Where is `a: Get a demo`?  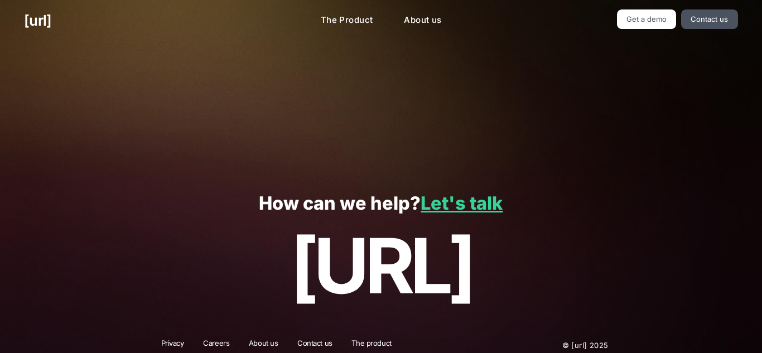 a: Get a demo is located at coordinates (646, 19).